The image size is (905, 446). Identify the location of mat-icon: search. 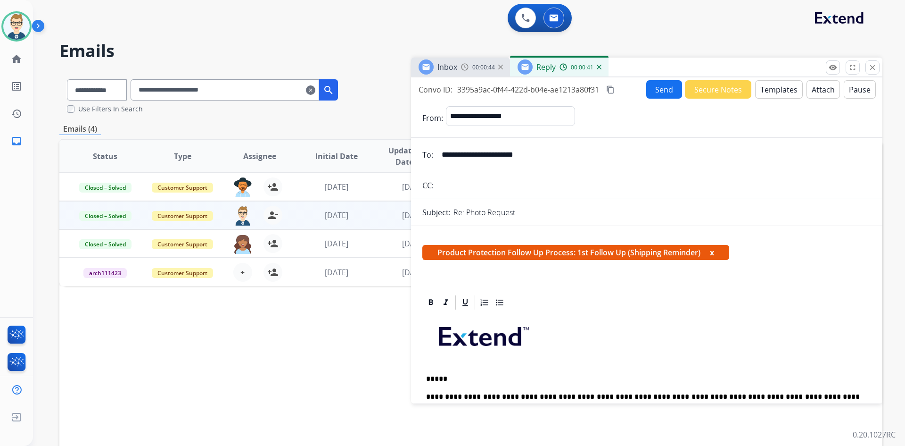
(329, 90).